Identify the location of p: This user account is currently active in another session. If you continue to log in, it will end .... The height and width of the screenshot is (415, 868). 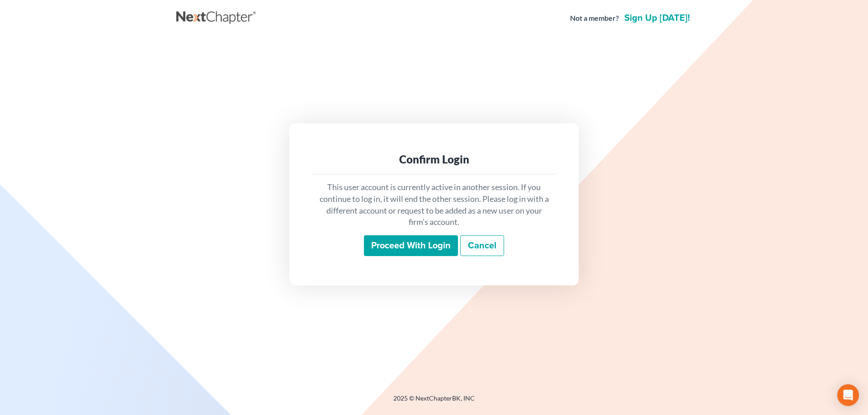
(434, 204).